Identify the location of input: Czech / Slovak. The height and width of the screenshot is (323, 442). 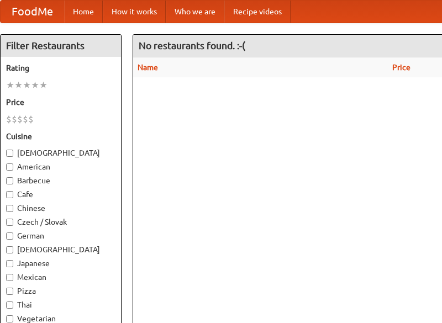
(9, 222).